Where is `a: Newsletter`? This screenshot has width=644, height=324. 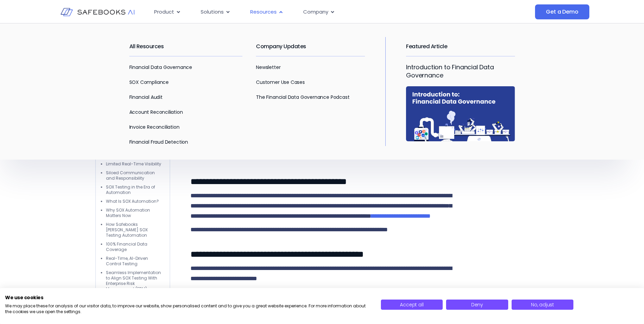 a: Newsletter is located at coordinates (268, 67).